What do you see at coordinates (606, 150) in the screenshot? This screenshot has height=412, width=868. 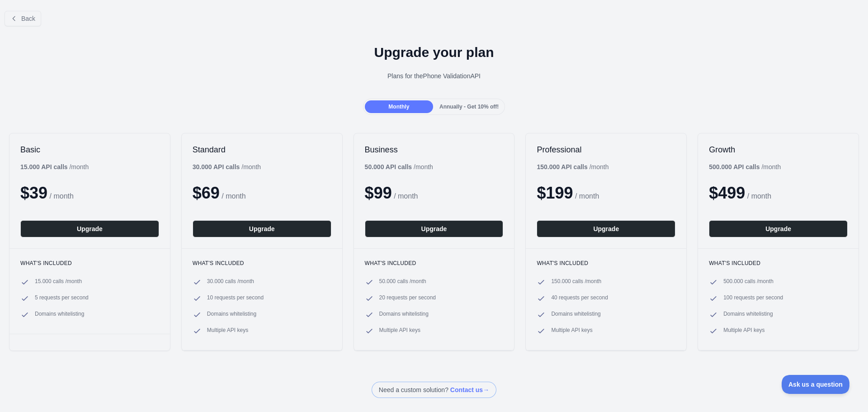 I see `h2: Professional` at bounding box center [606, 150].